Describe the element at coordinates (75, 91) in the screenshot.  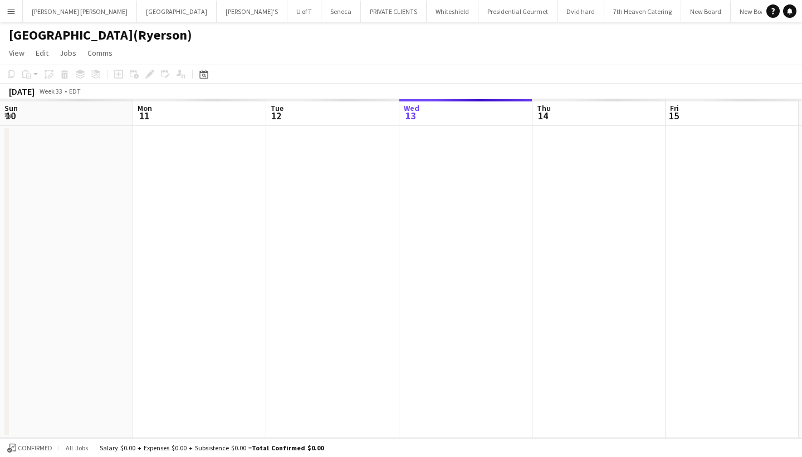
I see `div: EDT` at that location.